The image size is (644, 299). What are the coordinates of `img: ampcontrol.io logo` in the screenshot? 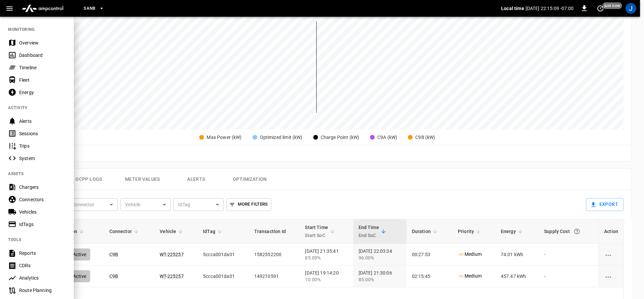 It's located at (43, 8).